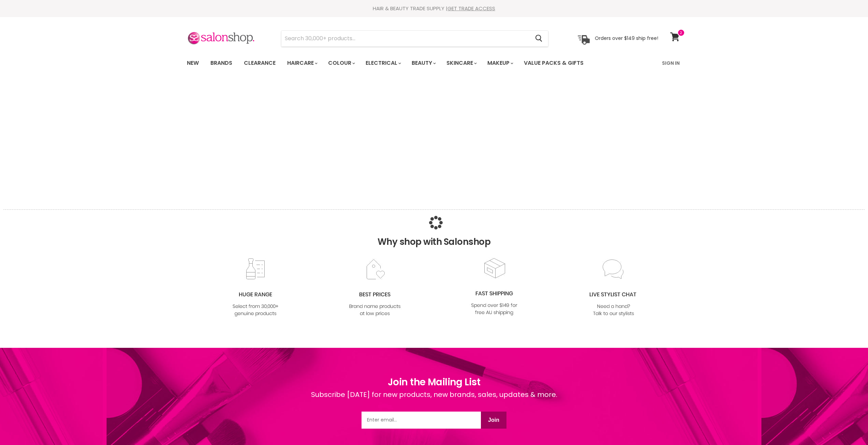 This screenshot has height=445, width=868. What do you see at coordinates (302, 63) in the screenshot?
I see `a: Haircare` at bounding box center [302, 63].